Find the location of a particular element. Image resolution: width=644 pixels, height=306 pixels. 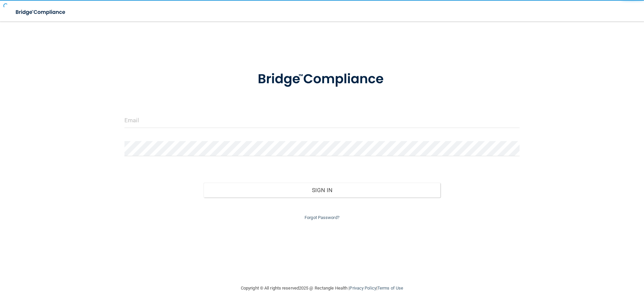

button: Sign In is located at coordinates (322, 190).